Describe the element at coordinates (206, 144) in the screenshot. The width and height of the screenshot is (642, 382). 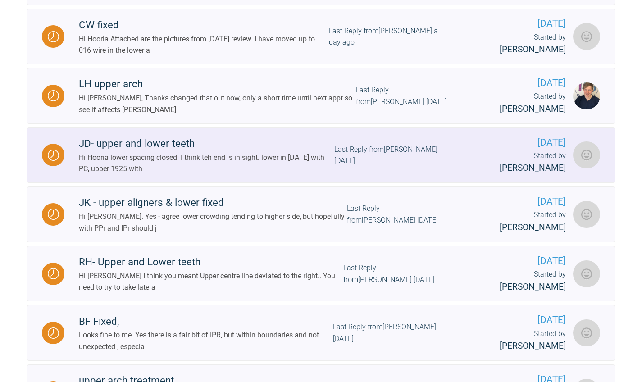
I see `div: JD- upper and lower teeth` at that location.